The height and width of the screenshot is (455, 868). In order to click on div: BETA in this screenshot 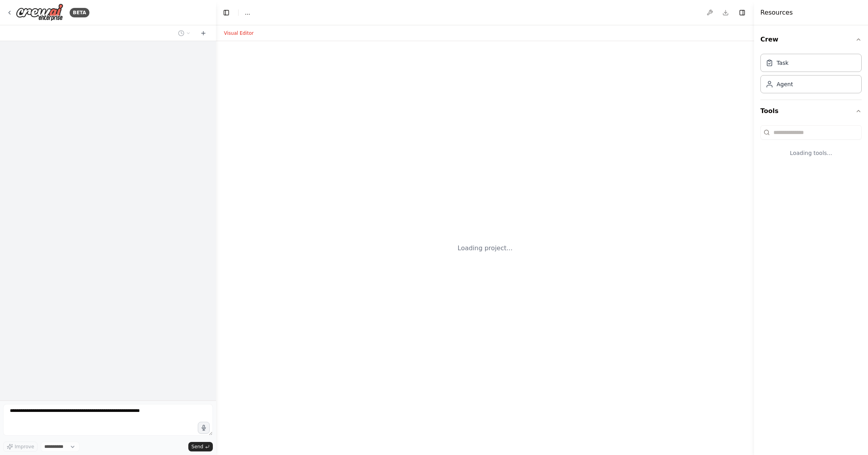, I will do `click(79, 13)`.